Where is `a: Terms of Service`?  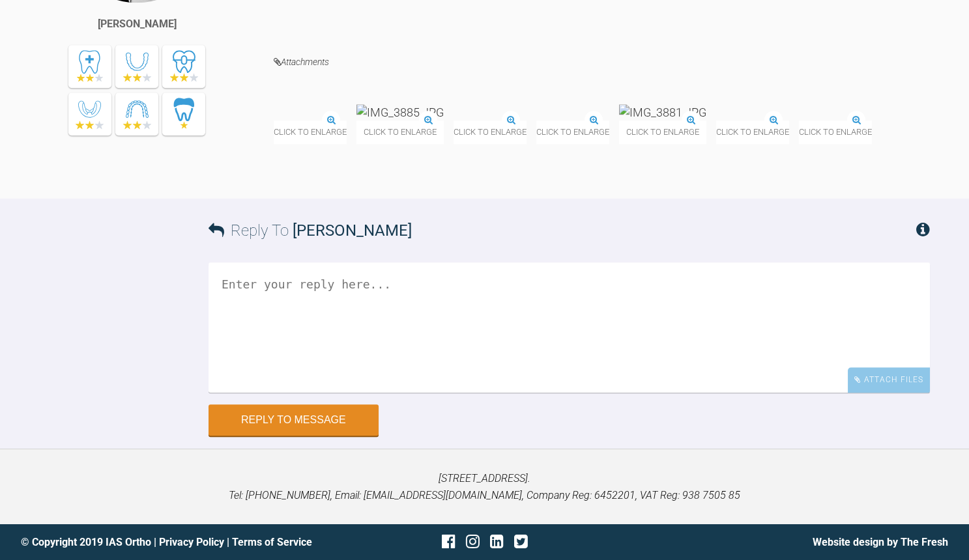
a: Terms of Service is located at coordinates (271, 542).